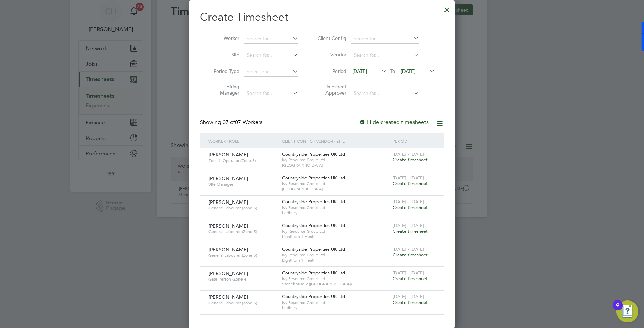 The width and height of the screenshot is (644, 328). I want to click on span: 07 of, so click(229, 122).